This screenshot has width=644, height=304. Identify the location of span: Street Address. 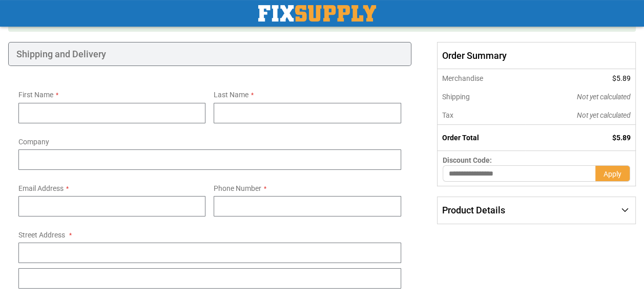
(41, 235).